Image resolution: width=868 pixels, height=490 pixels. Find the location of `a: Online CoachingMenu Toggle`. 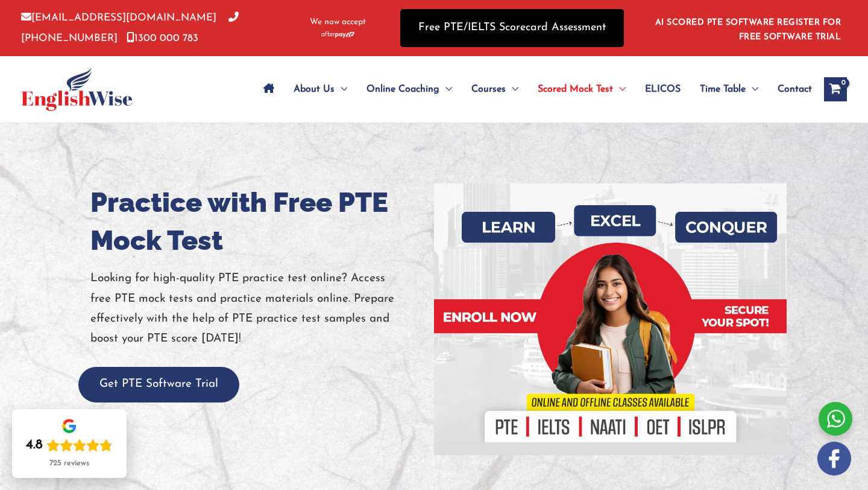

a: Online CoachingMenu Toggle is located at coordinates (410, 89).